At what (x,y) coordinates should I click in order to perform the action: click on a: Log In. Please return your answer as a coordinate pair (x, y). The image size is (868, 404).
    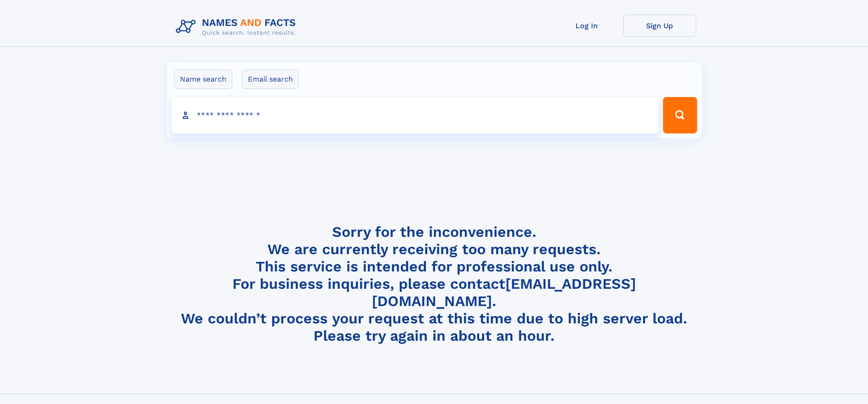
    Looking at the image, I should click on (587, 25).